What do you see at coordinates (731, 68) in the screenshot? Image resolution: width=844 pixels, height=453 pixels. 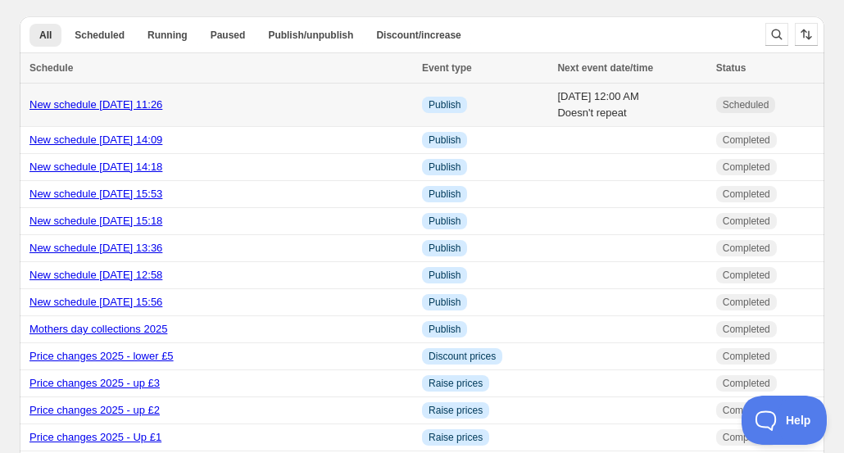 I see `span: Status` at bounding box center [731, 68].